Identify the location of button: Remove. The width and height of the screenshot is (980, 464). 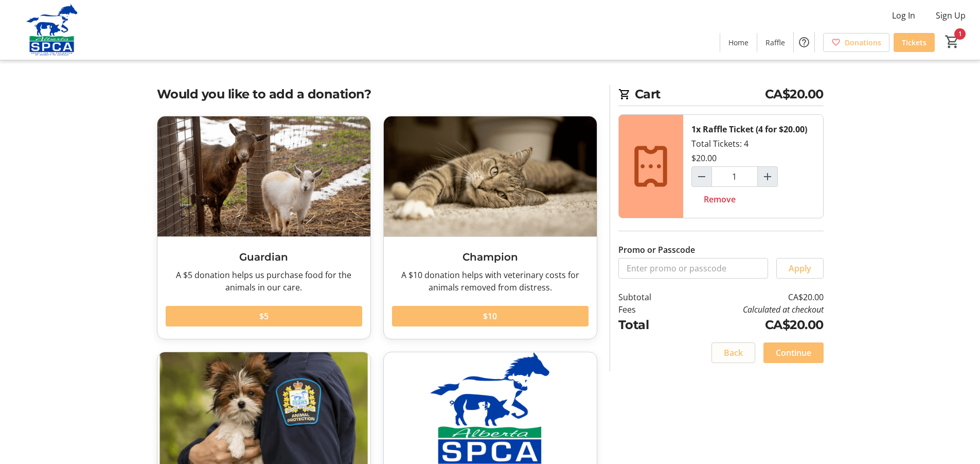
(720, 200).